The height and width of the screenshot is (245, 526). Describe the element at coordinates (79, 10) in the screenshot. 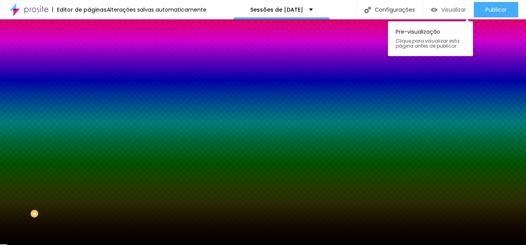

I see `div: Editor de páginas` at that location.